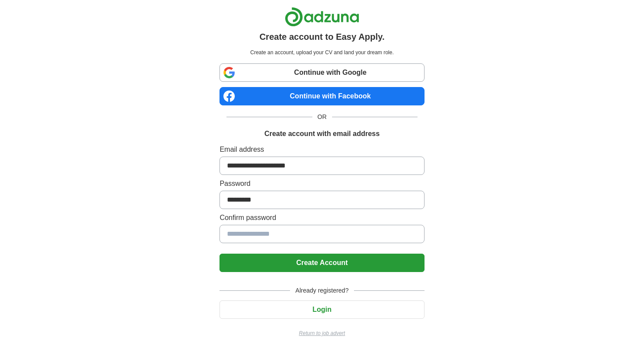 Image resolution: width=644 pixels, height=349 pixels. What do you see at coordinates (322, 150) in the screenshot?
I see `label: Email address` at bounding box center [322, 150].